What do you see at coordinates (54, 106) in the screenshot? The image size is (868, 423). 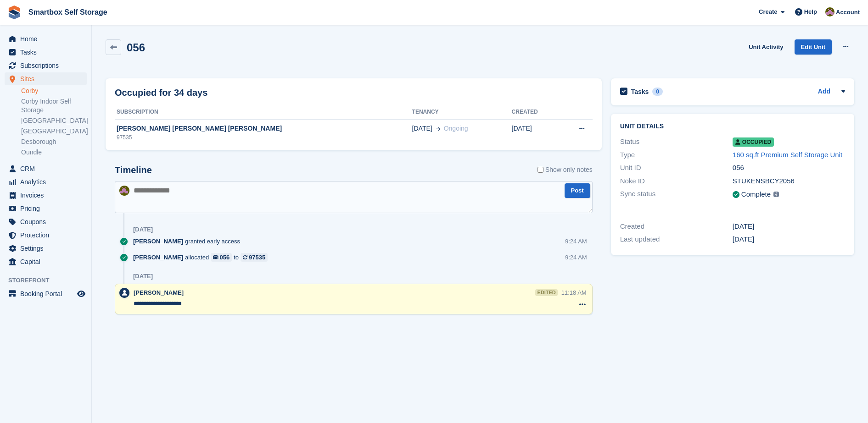 I see `a: Corby Indoor Self Storage` at bounding box center [54, 106].